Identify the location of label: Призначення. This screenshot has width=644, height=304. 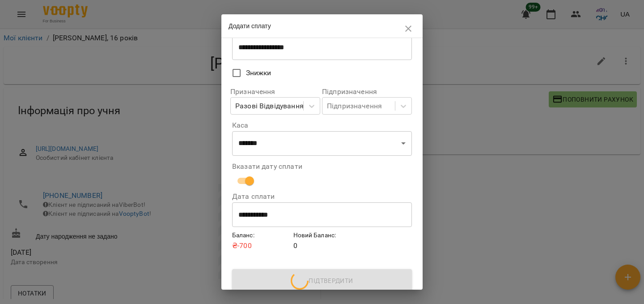
(275, 91).